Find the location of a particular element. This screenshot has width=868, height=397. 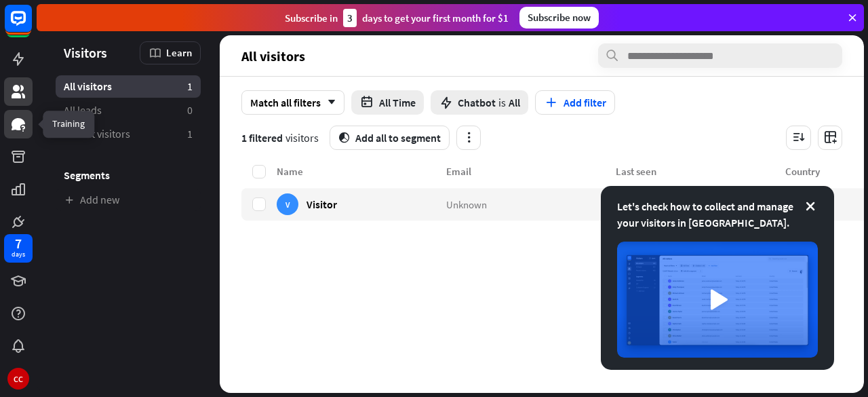

div: CC is located at coordinates (18, 379).